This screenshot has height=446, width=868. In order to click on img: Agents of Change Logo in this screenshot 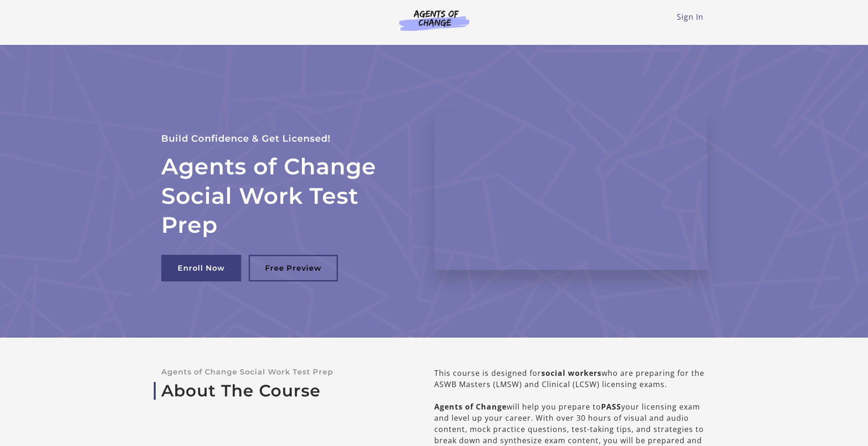, I will do `click(434, 20)`.